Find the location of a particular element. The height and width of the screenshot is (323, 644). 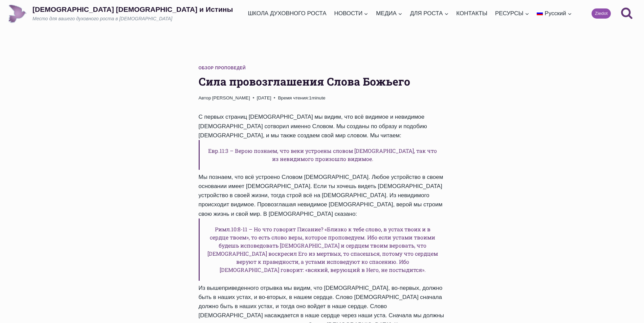

span: РЕСУРСЫ is located at coordinates (513, 13).